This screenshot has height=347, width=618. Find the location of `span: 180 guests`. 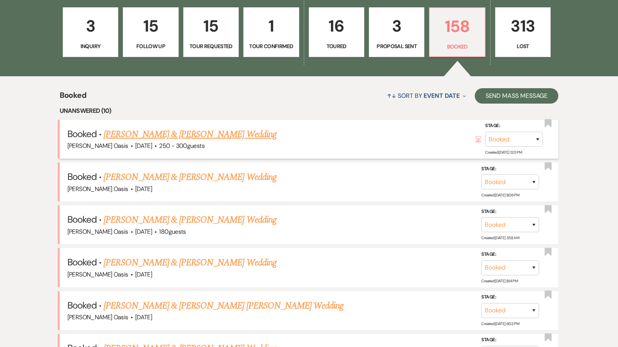

span: 180 guests is located at coordinates (172, 231).